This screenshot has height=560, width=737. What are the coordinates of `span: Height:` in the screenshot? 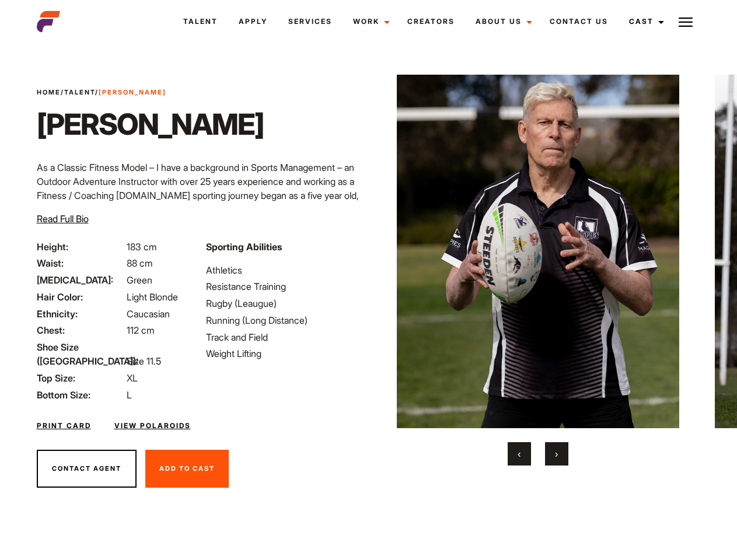 It's located at (81, 247).